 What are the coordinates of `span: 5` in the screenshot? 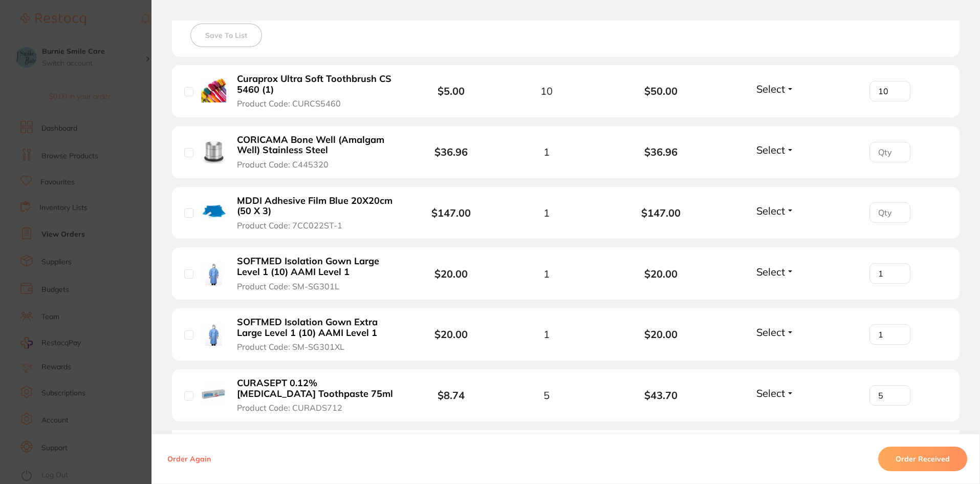 It's located at (547, 394).